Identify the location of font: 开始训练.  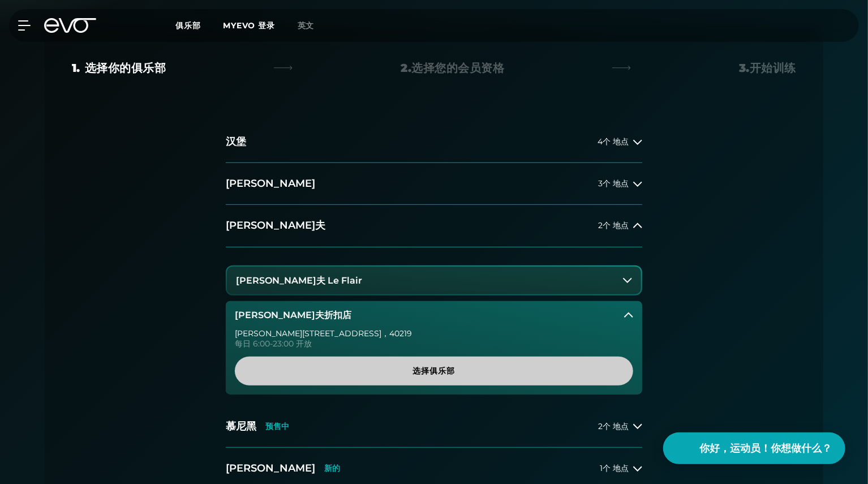
(773, 68).